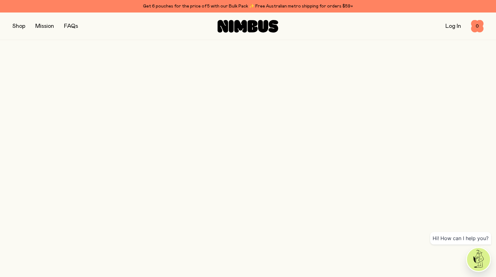  Describe the element at coordinates (453, 26) in the screenshot. I see `a: Log In` at that location.